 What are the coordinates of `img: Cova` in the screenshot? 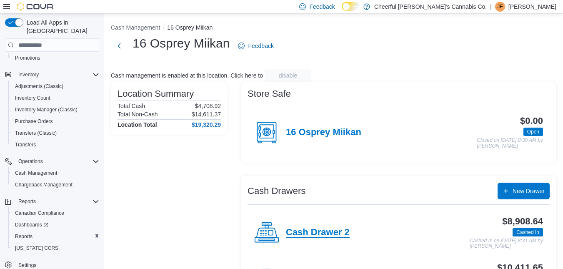 It's located at (35, 7).